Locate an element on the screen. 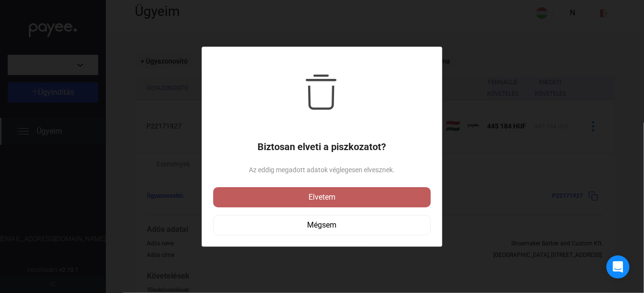  img: trash-black is located at coordinates (322, 92).